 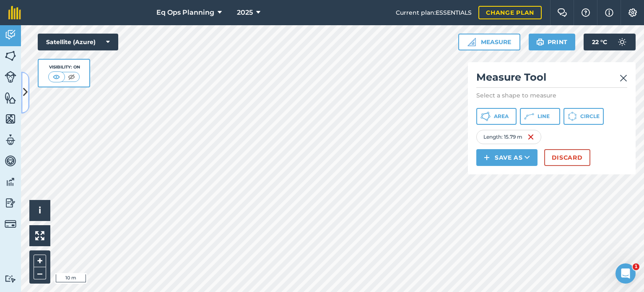 What do you see at coordinates (510, 13) in the screenshot?
I see `a: Change plan` at bounding box center [510, 13].